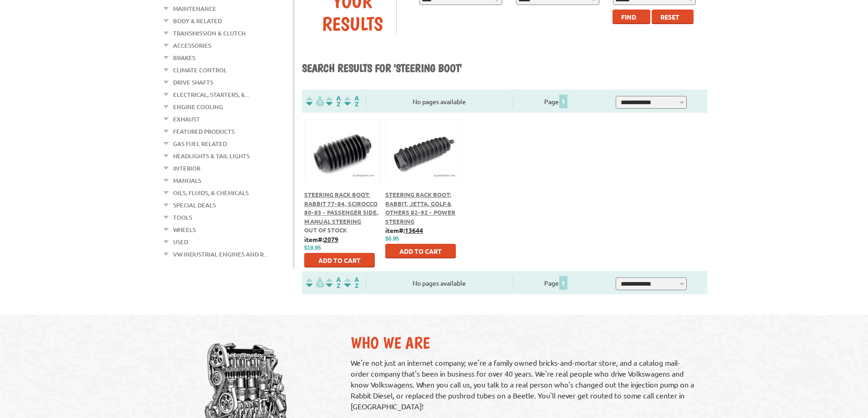 The width and height of the screenshot is (868, 418). What do you see at coordinates (184, 58) in the screenshot?
I see `a: Brakes` at bounding box center [184, 58].